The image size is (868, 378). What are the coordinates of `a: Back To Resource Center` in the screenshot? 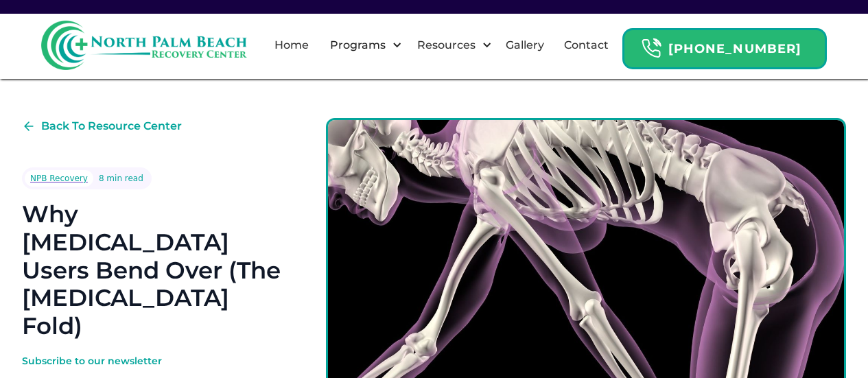 It's located at (102, 126).